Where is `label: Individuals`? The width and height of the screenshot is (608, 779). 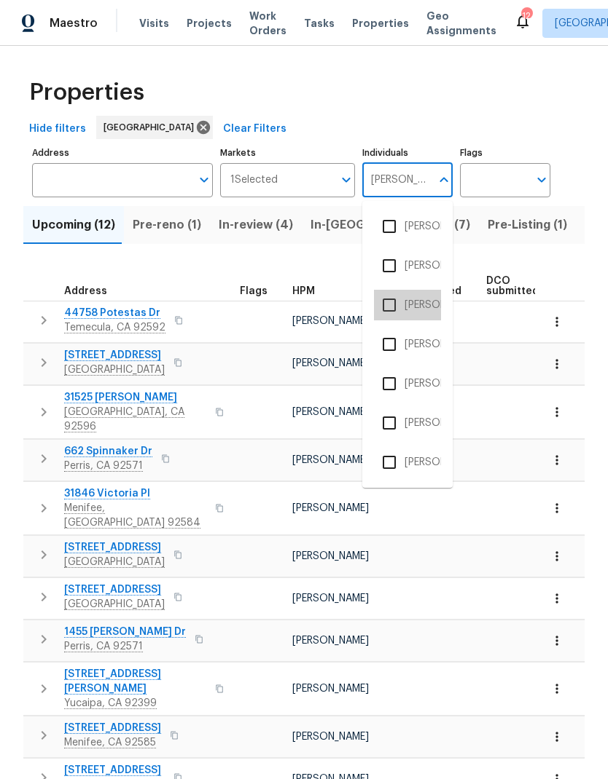
label: Individuals is located at coordinates (407, 153).